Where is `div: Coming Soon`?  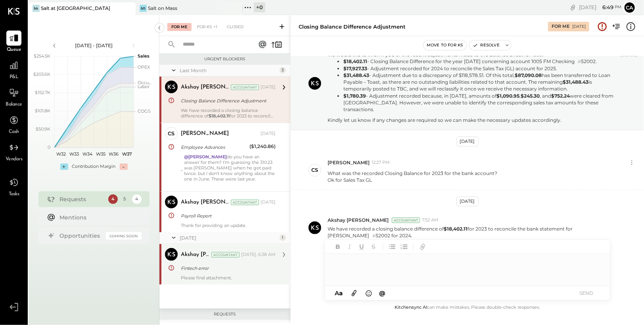 div: Coming Soon is located at coordinates (124, 236).